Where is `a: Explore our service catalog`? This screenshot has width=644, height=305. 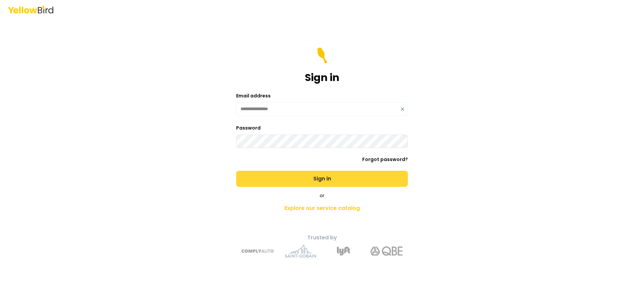
a: Explore our service catalog is located at coordinates (322, 209).